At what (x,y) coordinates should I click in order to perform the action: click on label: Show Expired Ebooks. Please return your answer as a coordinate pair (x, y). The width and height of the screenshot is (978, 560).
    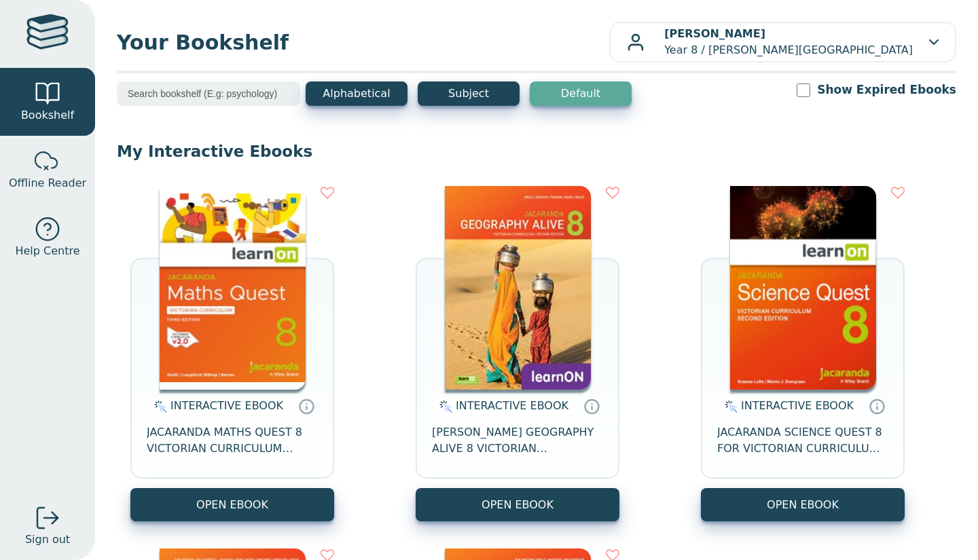
    Looking at the image, I should click on (886, 90).